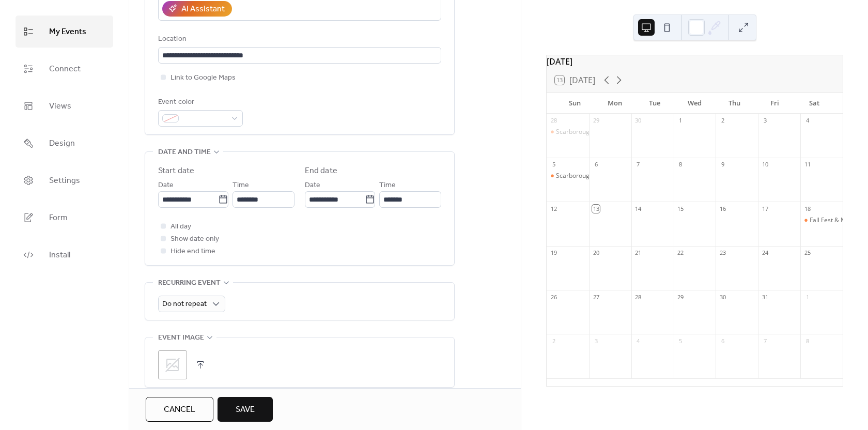  I want to click on div: 31, so click(765, 297).